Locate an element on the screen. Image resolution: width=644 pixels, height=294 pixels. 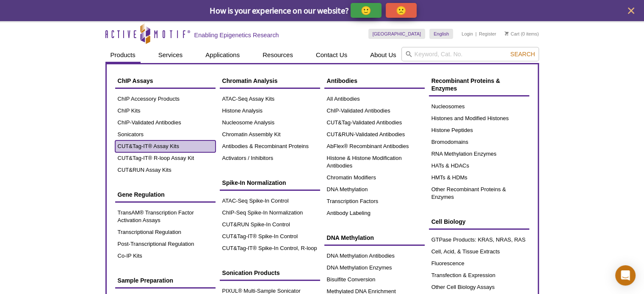
span: Antibodies is located at coordinates (342, 81).